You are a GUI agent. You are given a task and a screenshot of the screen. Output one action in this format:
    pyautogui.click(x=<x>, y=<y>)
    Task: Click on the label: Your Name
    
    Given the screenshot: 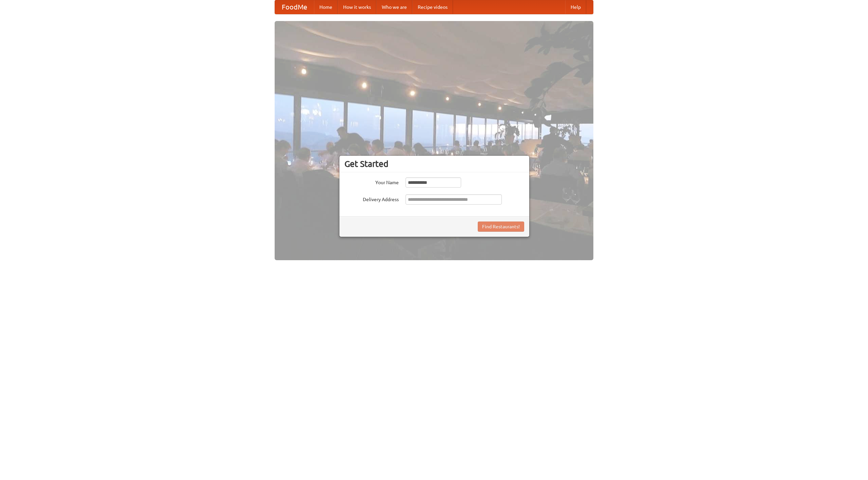 What is the action you would take?
    pyautogui.click(x=372, y=182)
    